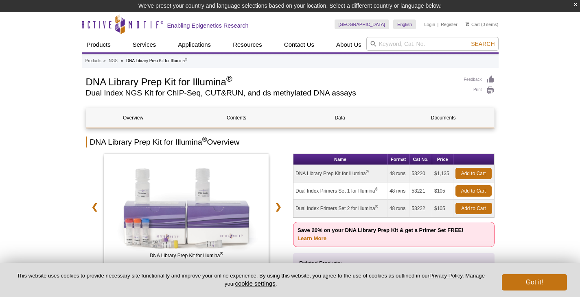 The width and height of the screenshot is (580, 297). Describe the element at coordinates (534, 283) in the screenshot. I see `button: Got it!` at that location.